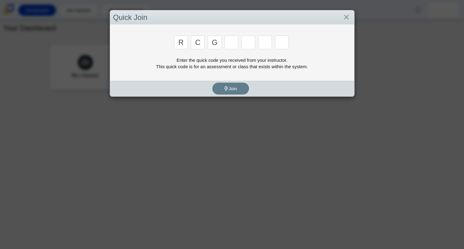 This screenshot has height=249, width=464. I want to click on div: Quick Join, so click(232, 17).